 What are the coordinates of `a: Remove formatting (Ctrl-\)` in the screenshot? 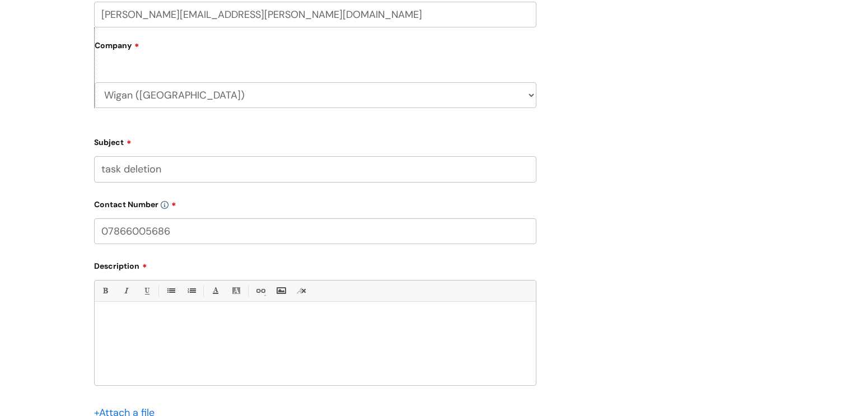 It's located at (301, 291).